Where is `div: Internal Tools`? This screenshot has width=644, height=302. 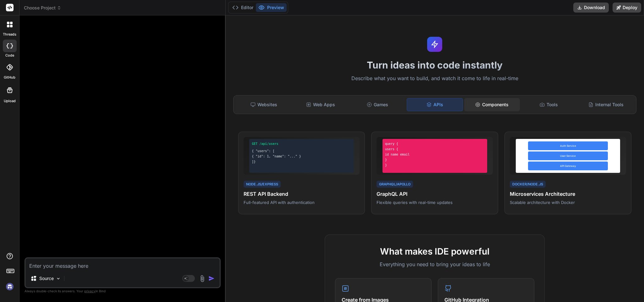 div: Internal Tools is located at coordinates (605, 104).